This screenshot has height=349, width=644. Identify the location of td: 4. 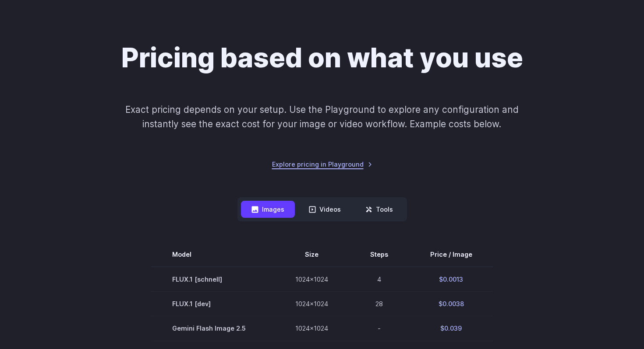
(379, 279).